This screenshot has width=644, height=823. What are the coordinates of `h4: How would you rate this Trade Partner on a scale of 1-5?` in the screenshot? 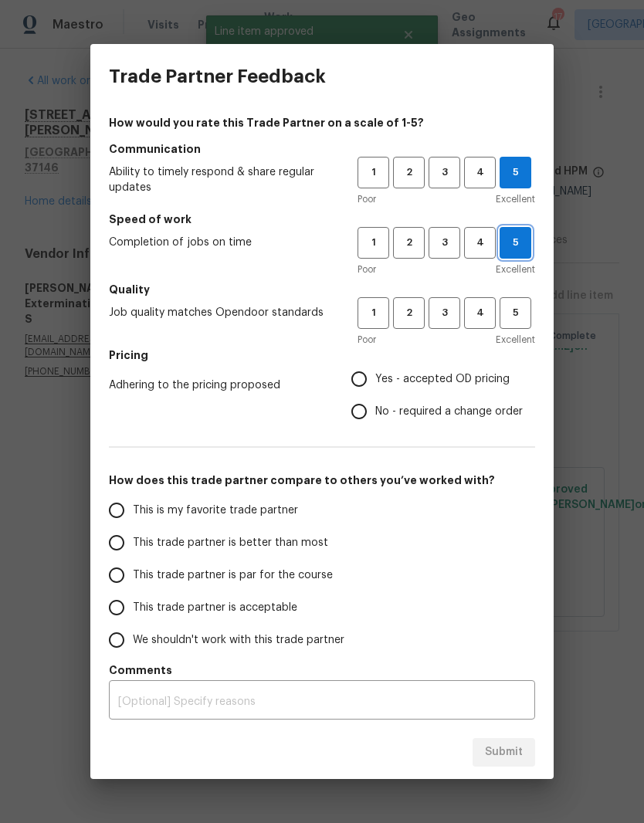 It's located at (322, 123).